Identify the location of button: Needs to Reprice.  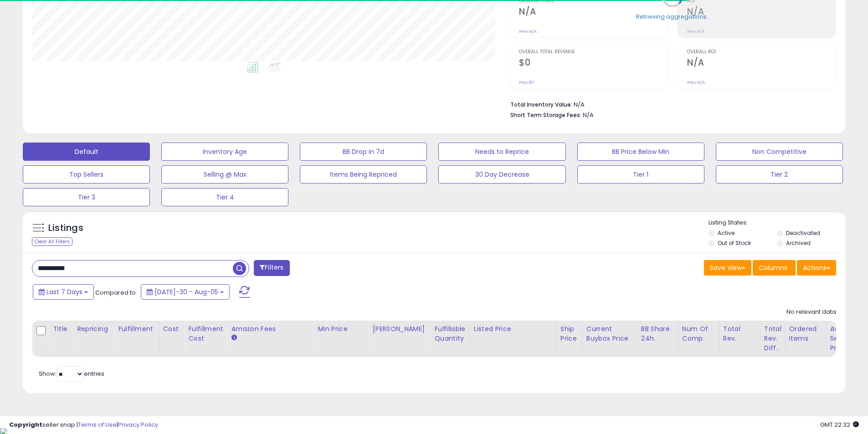
(501, 152).